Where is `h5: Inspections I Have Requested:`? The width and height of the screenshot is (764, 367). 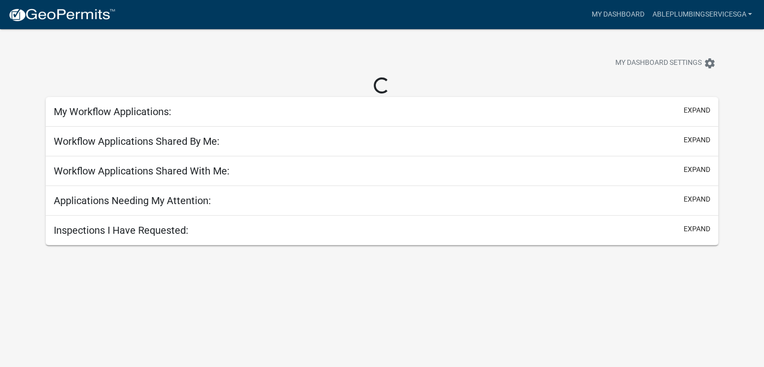
h5: Inspections I Have Requested: is located at coordinates (121, 230).